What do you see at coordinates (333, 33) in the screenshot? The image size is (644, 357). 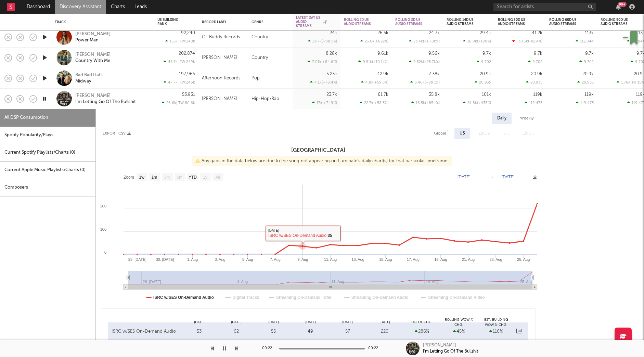 I see `div: 24k` at bounding box center [333, 33].